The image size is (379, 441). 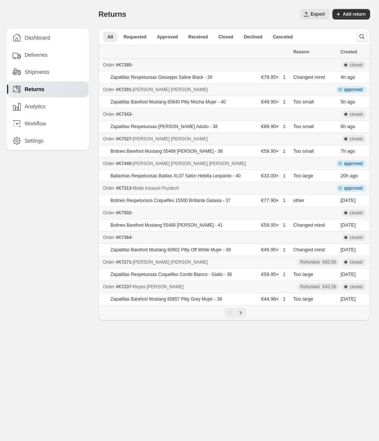 What do you see at coordinates (330, 262) in the screenshot?
I see `span: €60.95` at bounding box center [330, 262].